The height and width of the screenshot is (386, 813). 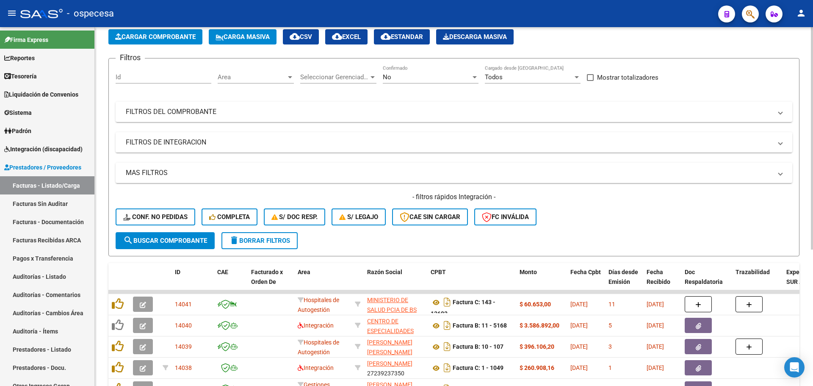 What do you see at coordinates (438, 272) in the screenshot?
I see `span: CPBT` at bounding box center [438, 272].